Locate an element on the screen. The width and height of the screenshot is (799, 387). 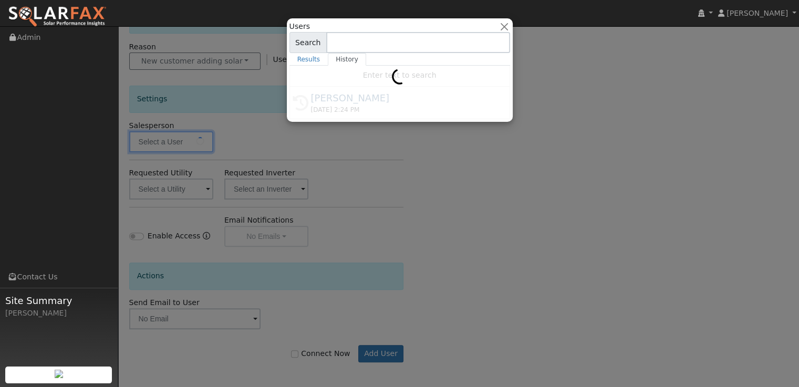
a: History is located at coordinates (347, 59).